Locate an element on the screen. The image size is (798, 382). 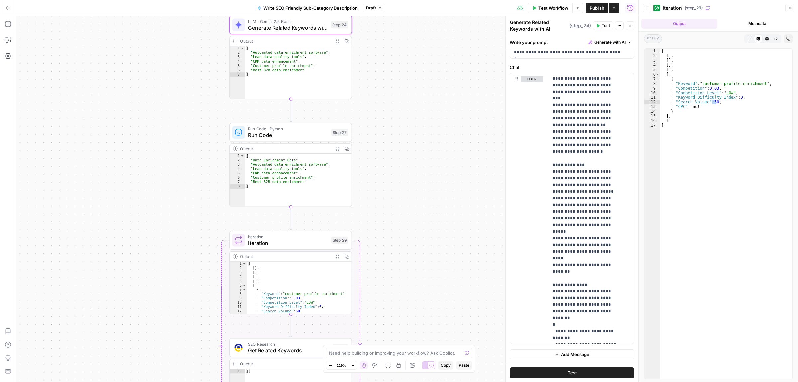
label: Chat is located at coordinates (572, 67).